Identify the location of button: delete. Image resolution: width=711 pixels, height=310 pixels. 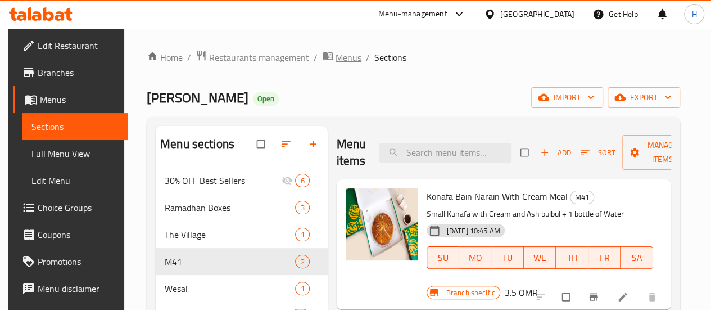
(653, 297).